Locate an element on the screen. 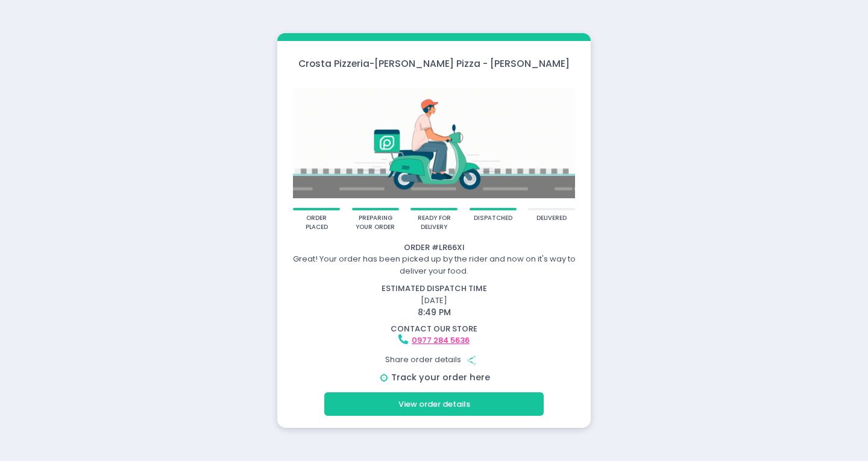 This screenshot has height=461, width=868. div: preparing your order is located at coordinates (375, 222).